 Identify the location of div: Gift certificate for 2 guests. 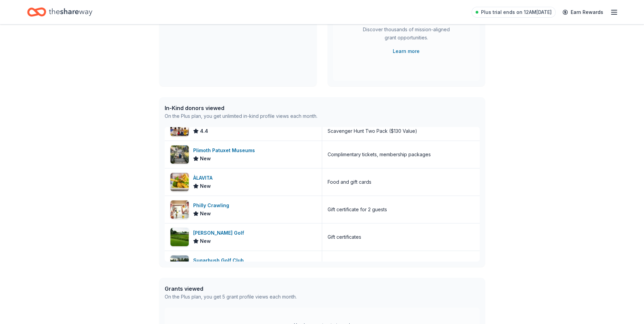
(357, 210).